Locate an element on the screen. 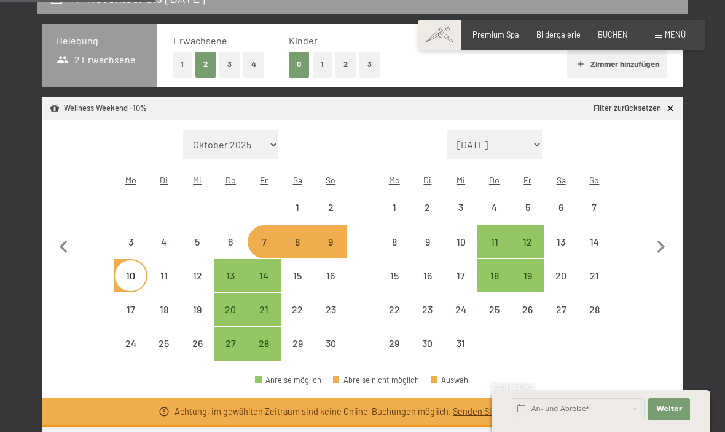 Image resolution: width=725 pixels, height=432 pixels. a: Bildergalerie is located at coordinates (559, 34).